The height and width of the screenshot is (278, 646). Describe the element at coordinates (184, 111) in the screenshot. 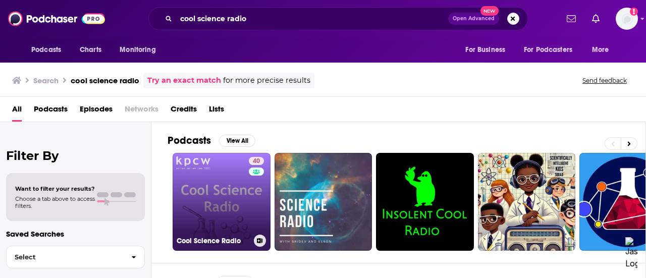

I see `a: Credits` at that location.